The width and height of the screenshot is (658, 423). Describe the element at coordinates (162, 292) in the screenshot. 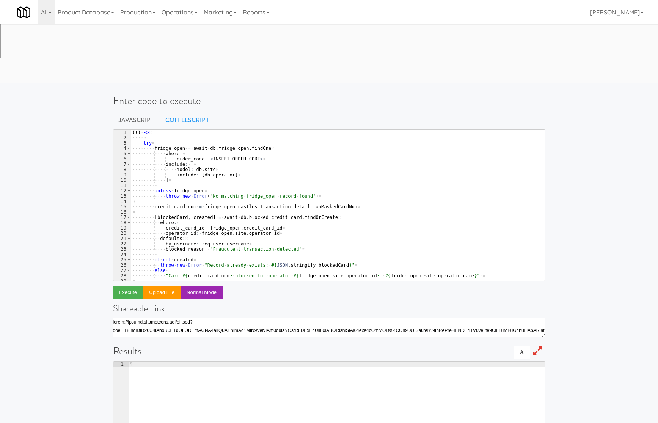

I see `button: Upload file` at that location.